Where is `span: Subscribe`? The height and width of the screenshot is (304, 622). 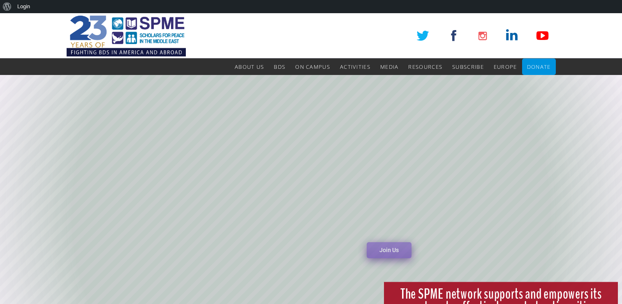
span: Subscribe is located at coordinates (468, 67).